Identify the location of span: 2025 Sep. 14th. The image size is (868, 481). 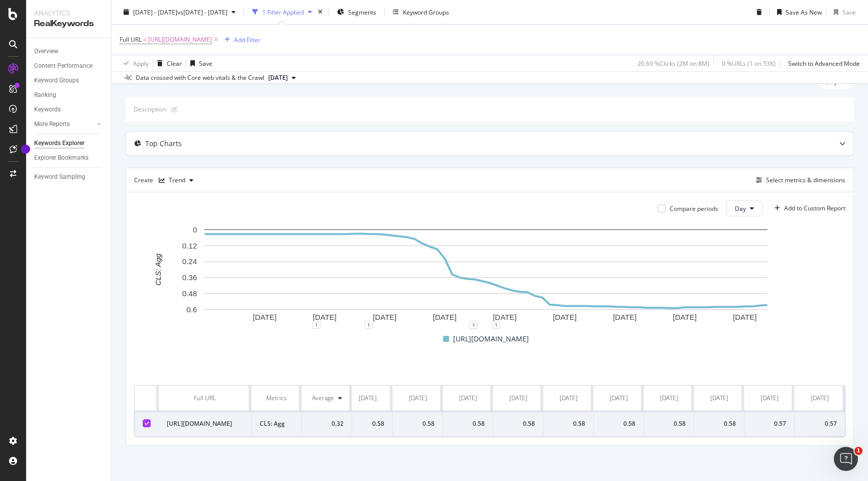
(278, 78).